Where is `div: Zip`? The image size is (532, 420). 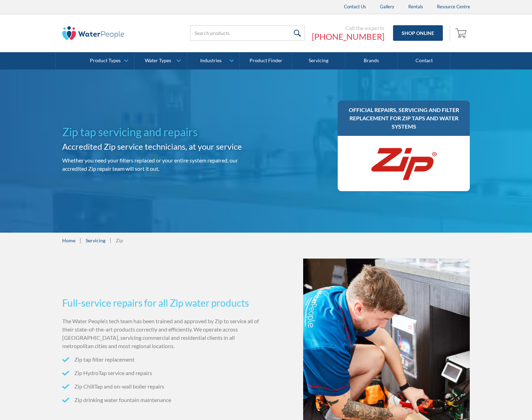 div: Zip is located at coordinates (119, 240).